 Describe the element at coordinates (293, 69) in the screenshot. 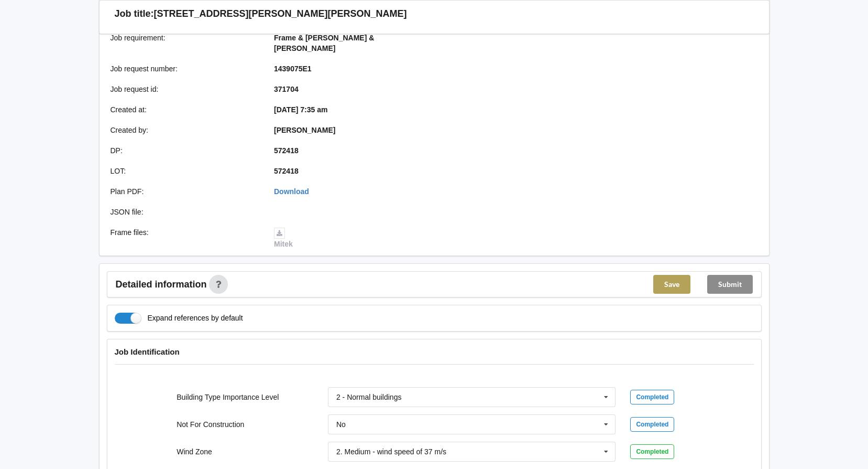

I see `b: 1439075E1` at that location.